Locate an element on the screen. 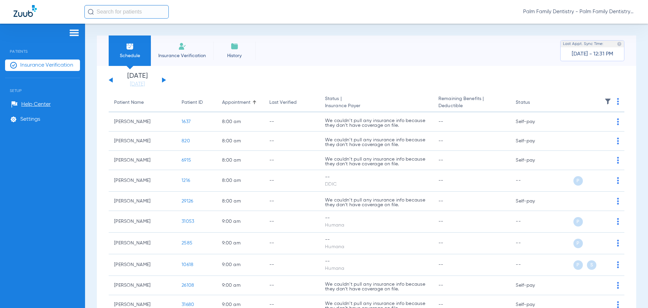 This screenshot has height=308, width=648. span: 1216 is located at coordinates (186, 180).